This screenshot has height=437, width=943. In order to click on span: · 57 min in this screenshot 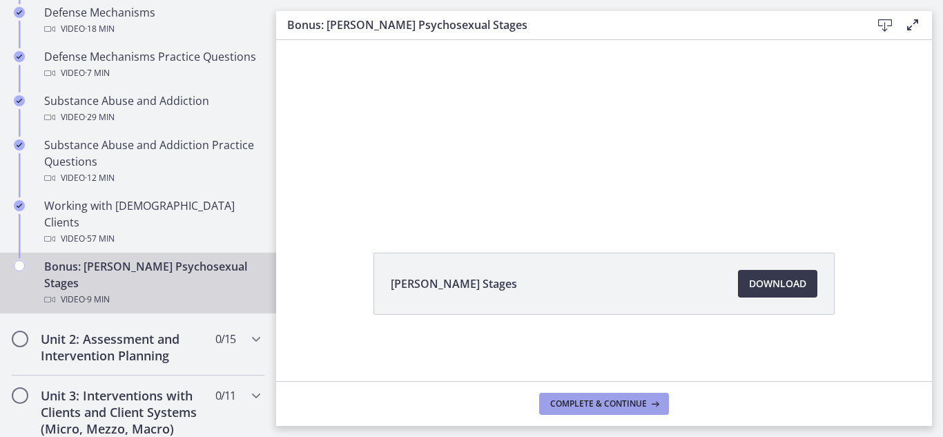, I will do `click(99, 239)`.